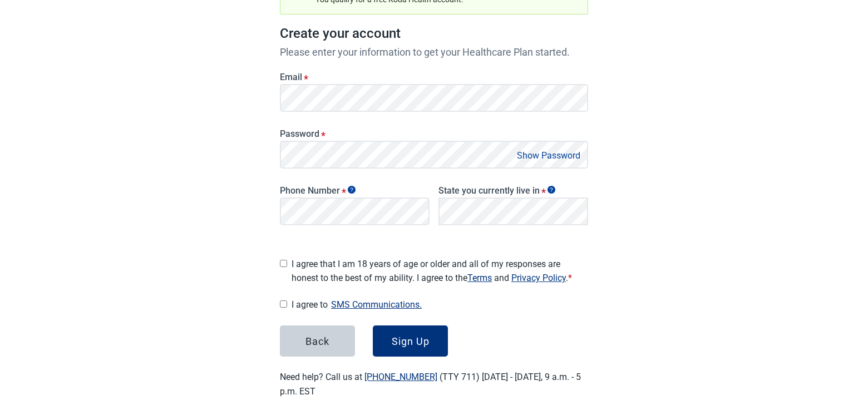 This screenshot has width=868, height=410. What do you see at coordinates (317, 341) in the screenshot?
I see `button: Back` at bounding box center [317, 341].